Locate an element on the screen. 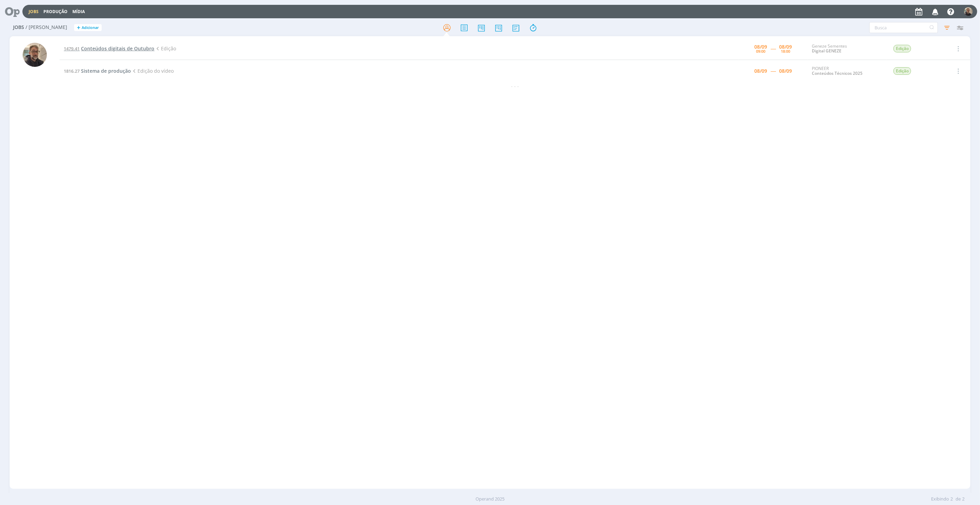 The width and height of the screenshot is (980, 505). span: Edição do vídeo is located at coordinates (152, 70).